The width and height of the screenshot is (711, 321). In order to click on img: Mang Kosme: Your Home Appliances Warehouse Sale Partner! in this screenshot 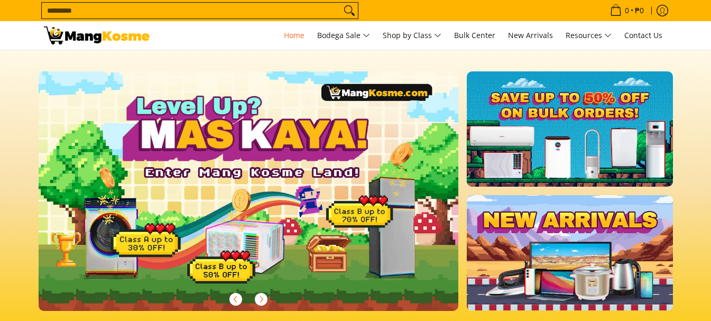, I will do `click(97, 35)`.